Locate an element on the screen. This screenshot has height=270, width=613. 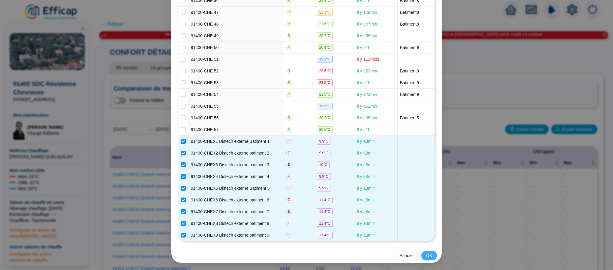
span: Il y a 53 min is located at coordinates (367, 71).